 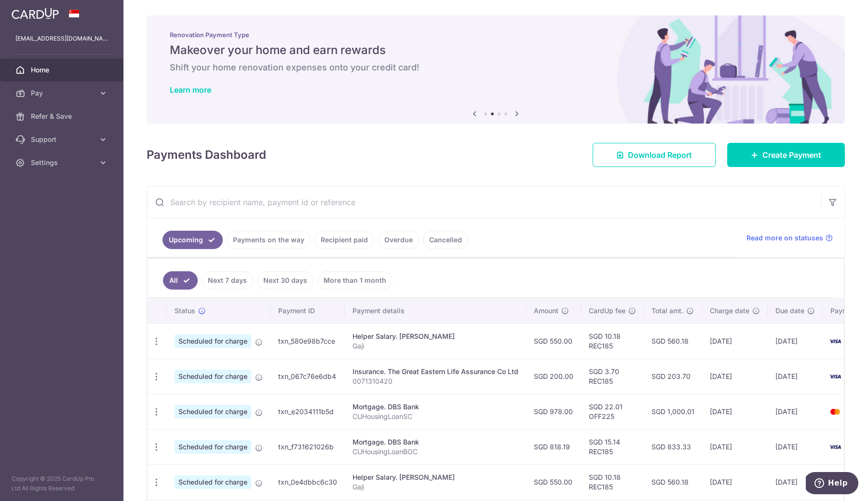 What do you see at coordinates (307, 311) in the screenshot?
I see `th: Payment ID` at bounding box center [307, 311].